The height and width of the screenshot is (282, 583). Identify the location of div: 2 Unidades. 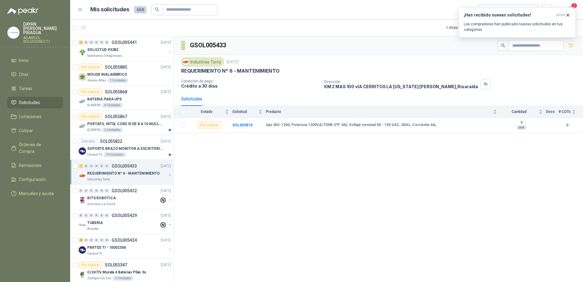
(112, 130).